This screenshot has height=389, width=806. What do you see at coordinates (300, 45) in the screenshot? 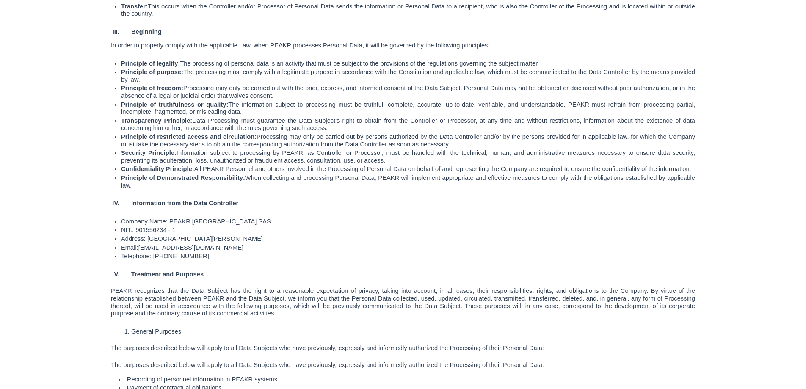
I see `font: In order to properly comply with the applicable Law, when PEAKR processes Personal Data, it will ...` at bounding box center [300, 45].